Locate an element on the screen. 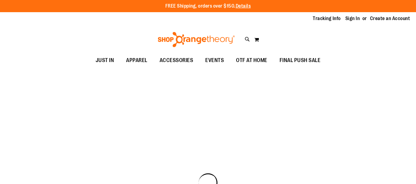 The width and height of the screenshot is (416, 184). p: FREE Shipping, orders over $150. is located at coordinates (208, 6).